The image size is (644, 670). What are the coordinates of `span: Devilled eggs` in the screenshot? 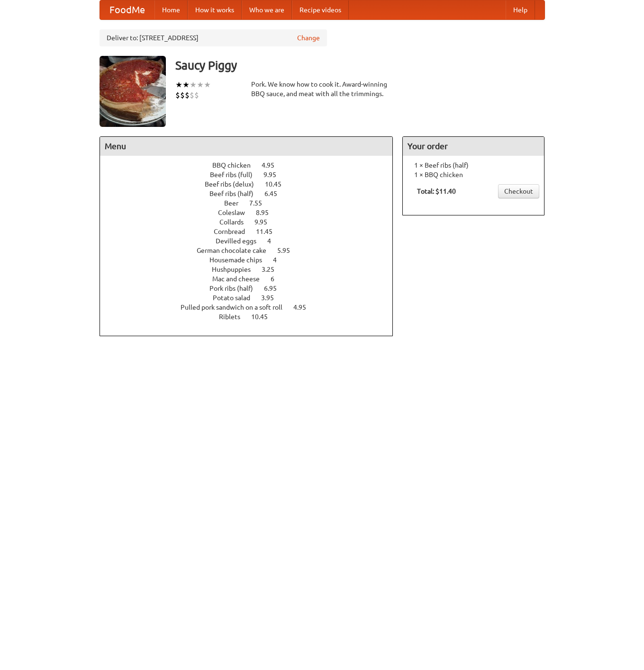 It's located at (241, 241).